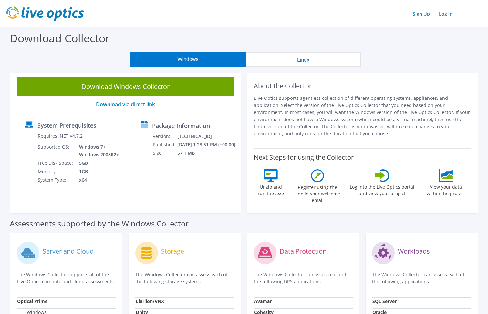 This screenshot has height=314, width=488. What do you see at coordinates (99, 223) in the screenshot?
I see `label: Assessments supported by the Windows Collector` at bounding box center [99, 223].